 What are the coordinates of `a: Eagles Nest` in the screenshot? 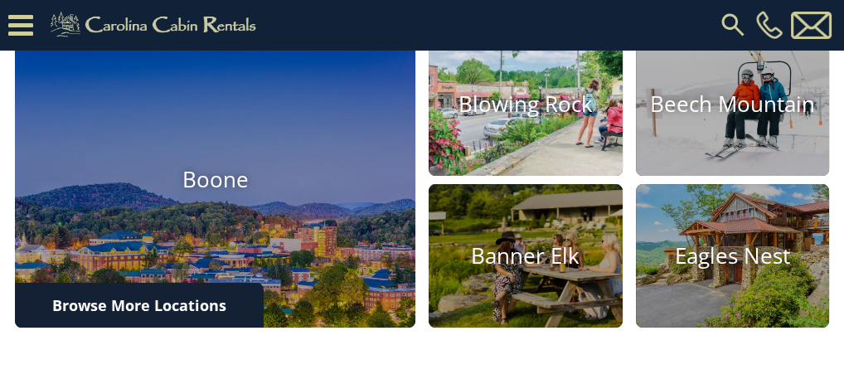 It's located at (733, 255).